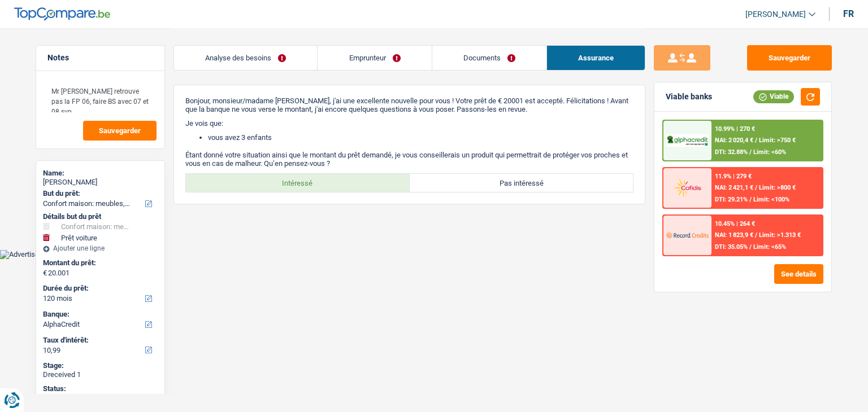  Describe the element at coordinates (100, 398) in the screenshot. I see `div: open` at that location.